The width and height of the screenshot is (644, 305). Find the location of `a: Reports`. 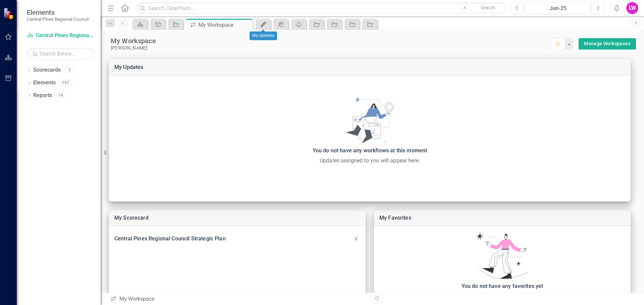

a: Reports is located at coordinates (43, 96).